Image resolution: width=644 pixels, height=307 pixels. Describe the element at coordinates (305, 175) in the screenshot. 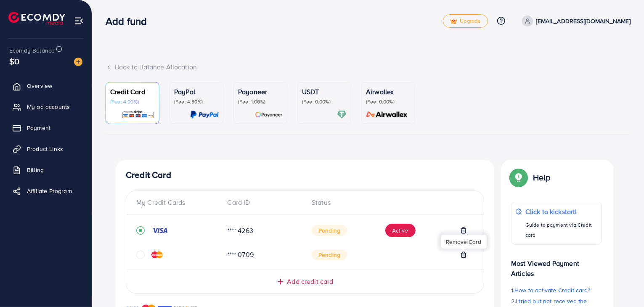

I see `h4: Credit Card` at that location.